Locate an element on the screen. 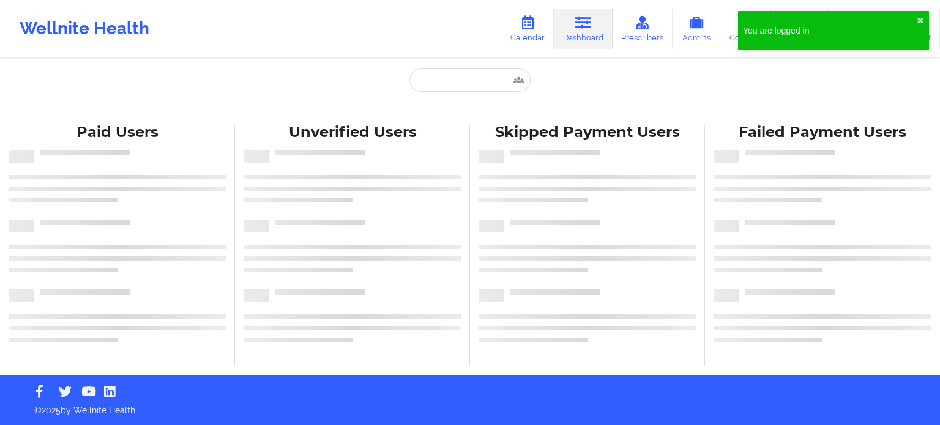 The width and height of the screenshot is (940, 425). button: close is located at coordinates (920, 21).